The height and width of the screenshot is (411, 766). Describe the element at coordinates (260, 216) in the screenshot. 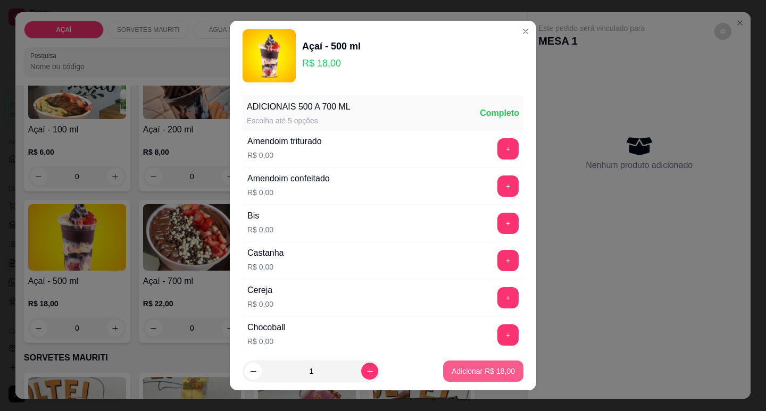

I see `div: Bis` at that location.